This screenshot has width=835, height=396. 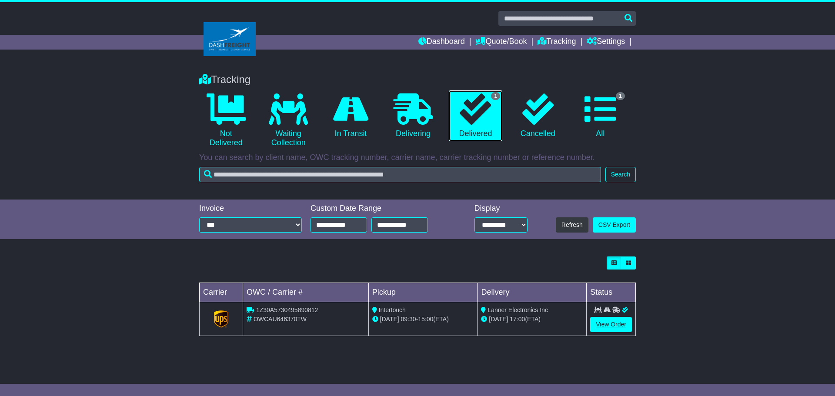 I want to click on p: You can search by client name, OWC tracking number, carrier name, carrier tracking number or refe..., so click(x=417, y=158).